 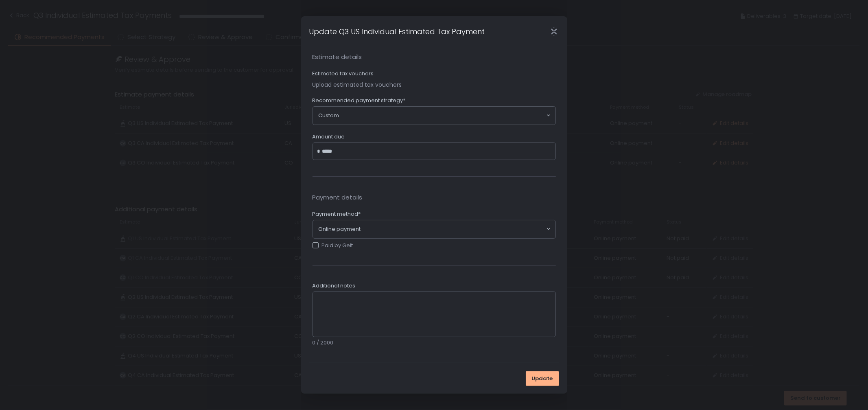 I want to click on span: Payment method*, so click(x=337, y=214).